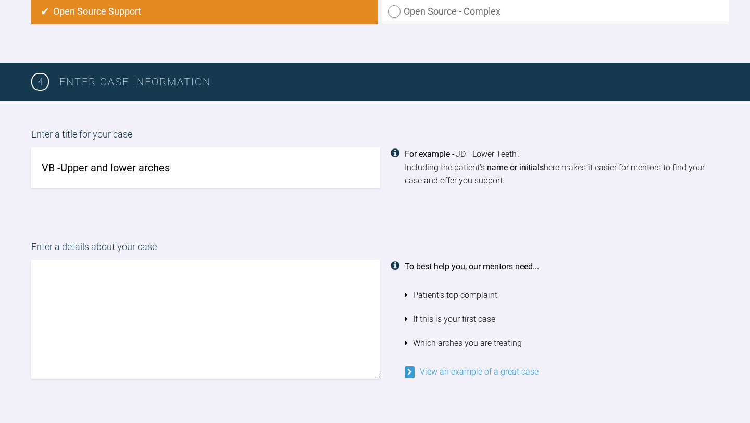 The height and width of the screenshot is (423, 750). I want to click on strong: name or initials, so click(515, 167).